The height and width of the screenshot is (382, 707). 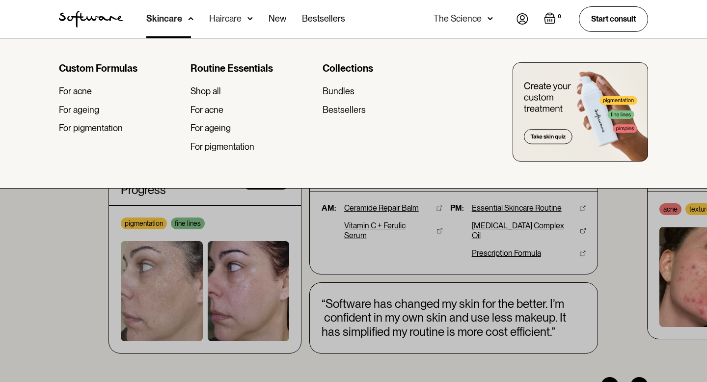 What do you see at coordinates (385, 91) in the screenshot?
I see `a: Bundles` at bounding box center [385, 91].